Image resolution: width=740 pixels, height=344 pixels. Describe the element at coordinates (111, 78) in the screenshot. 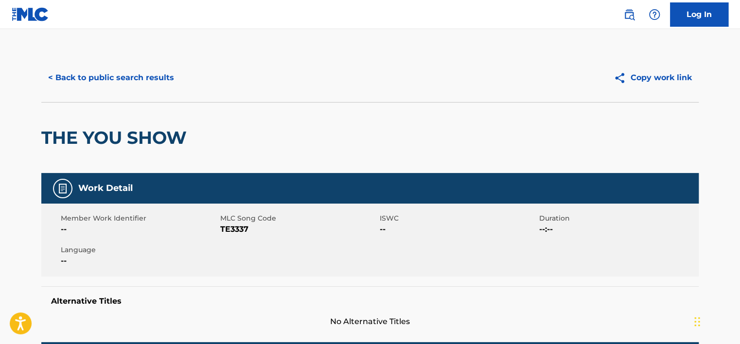

I see `button: < Back to public search results` at that location.